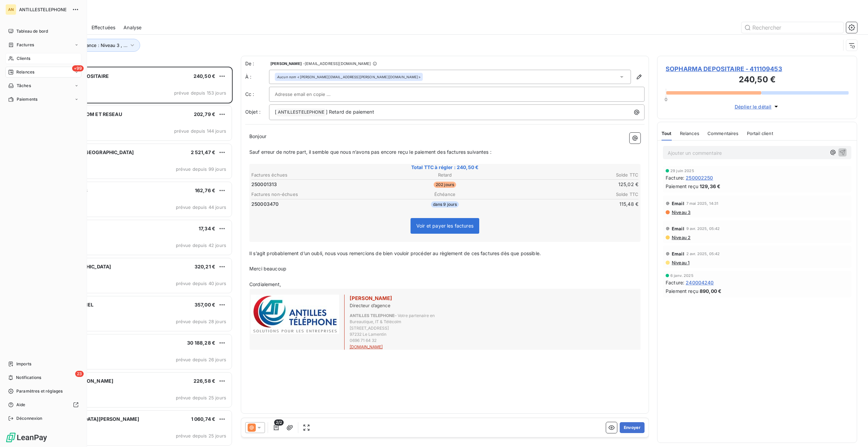  I want to click on button: Envoyer, so click(632, 428).